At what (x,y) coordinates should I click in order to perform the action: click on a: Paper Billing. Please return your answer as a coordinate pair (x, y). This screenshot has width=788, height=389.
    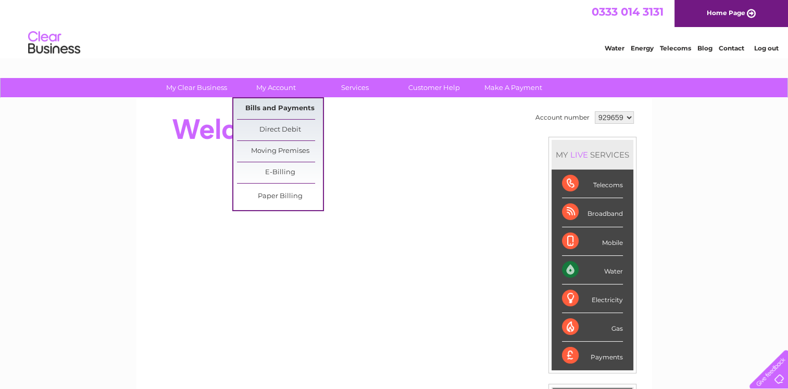
    Looking at the image, I should click on (280, 197).